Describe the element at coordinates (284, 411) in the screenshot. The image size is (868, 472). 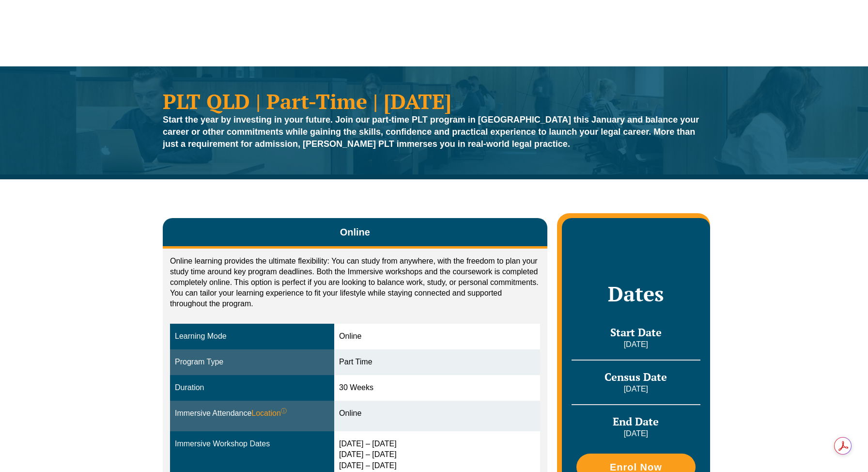
I see `sup: ⓘ` at that location.